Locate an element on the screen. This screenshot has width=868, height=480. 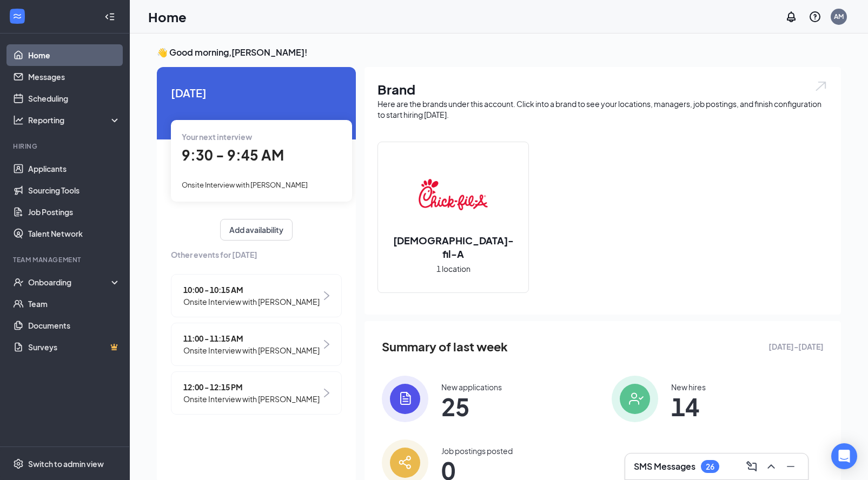
div: Reporting is located at coordinates (75, 120).